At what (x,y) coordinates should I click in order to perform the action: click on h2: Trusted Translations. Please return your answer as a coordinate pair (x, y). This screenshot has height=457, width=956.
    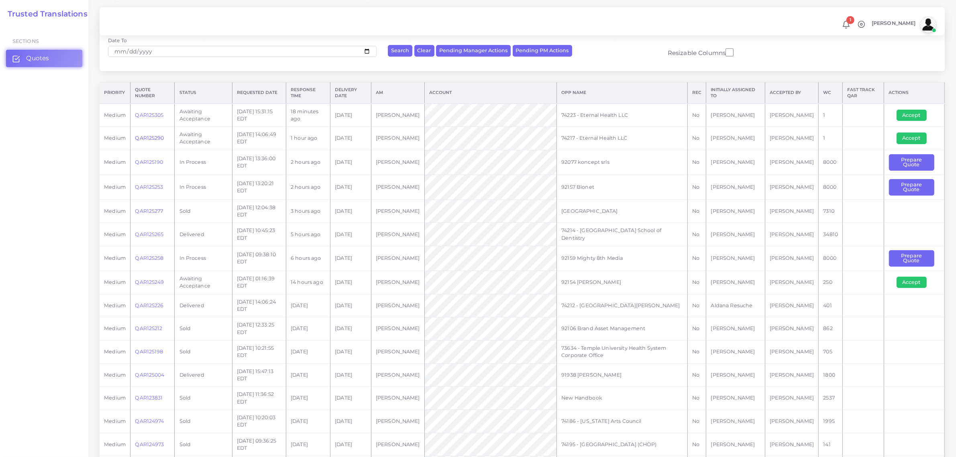
    Looking at the image, I should click on (45, 14).